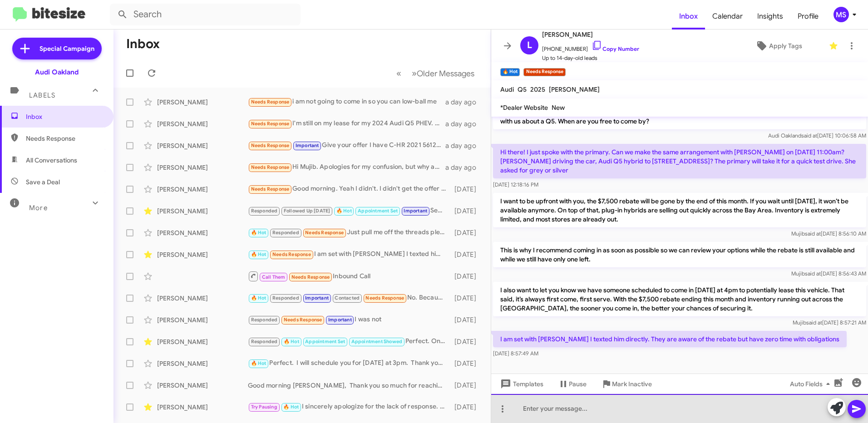 The width and height of the screenshot is (868, 423). I want to click on div: i am not going to come in so you can low-ball me, so click(346, 101).